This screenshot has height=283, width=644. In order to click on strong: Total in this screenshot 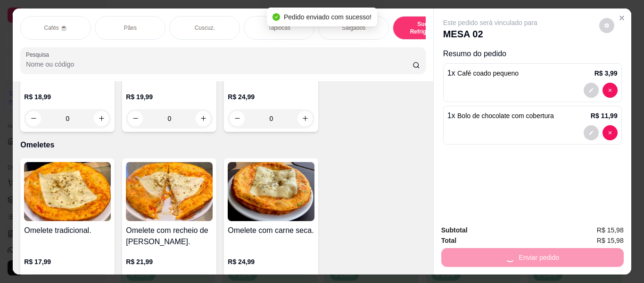, I will do `click(449, 240)`.